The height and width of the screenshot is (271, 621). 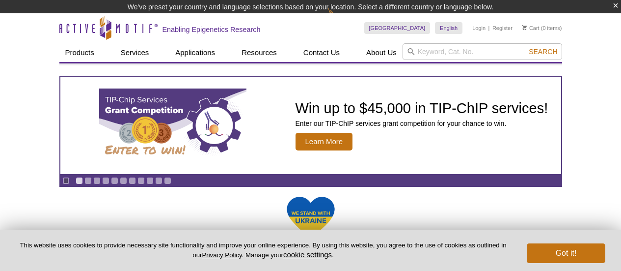 I want to click on a: Go to slide 4, so click(x=106, y=180).